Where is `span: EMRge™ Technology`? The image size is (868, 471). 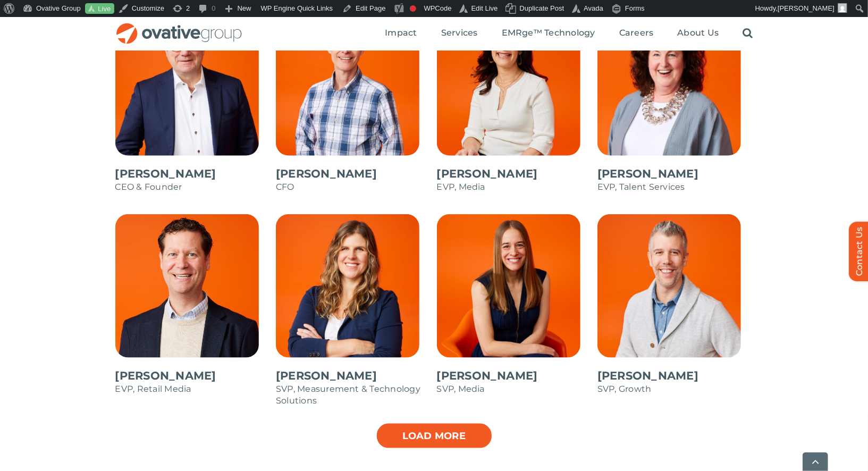
span: EMRge™ Technology is located at coordinates (548, 33).